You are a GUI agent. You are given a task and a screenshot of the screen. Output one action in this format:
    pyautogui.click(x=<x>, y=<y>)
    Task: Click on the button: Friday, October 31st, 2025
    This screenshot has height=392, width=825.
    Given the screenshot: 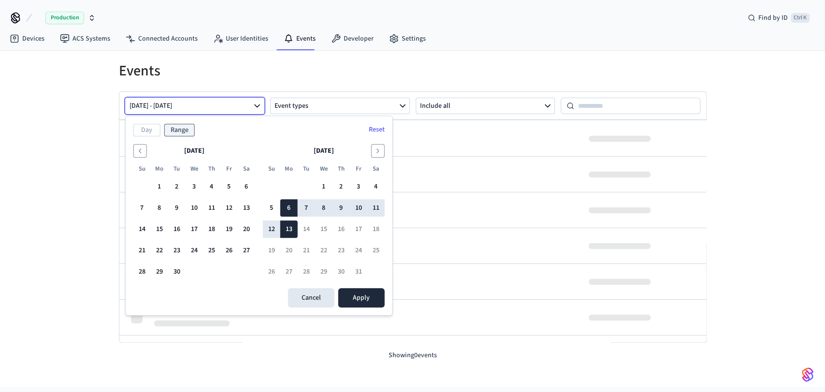 What is the action you would take?
    pyautogui.click(x=359, y=272)
    